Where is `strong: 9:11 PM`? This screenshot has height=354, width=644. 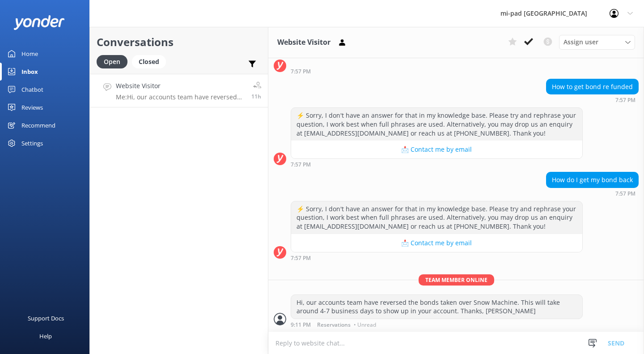 strong: 9:11 PM is located at coordinates (300, 325).